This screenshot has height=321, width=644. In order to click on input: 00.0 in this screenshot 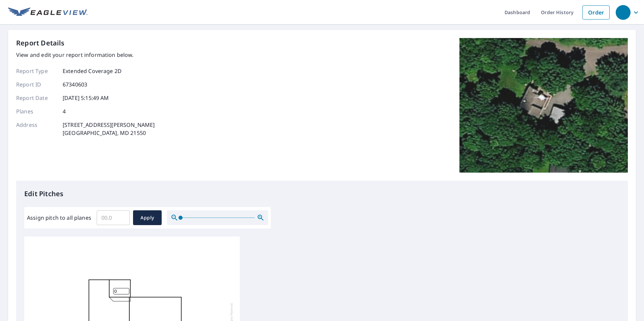, I will do `click(113, 218)`.